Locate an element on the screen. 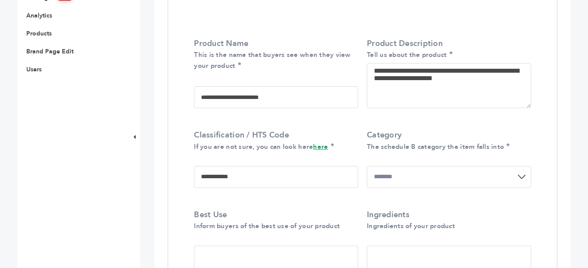 This screenshot has height=268, width=588. small: If you are not sure, you can look here is located at coordinates (261, 147).